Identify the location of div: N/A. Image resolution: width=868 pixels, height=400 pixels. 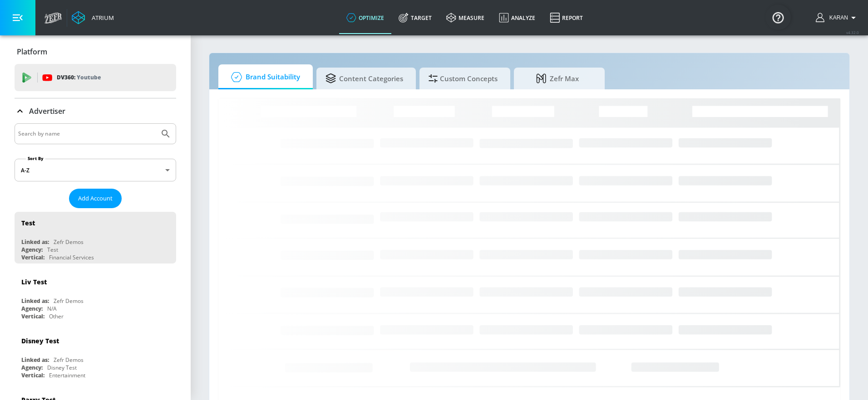
(52, 309).